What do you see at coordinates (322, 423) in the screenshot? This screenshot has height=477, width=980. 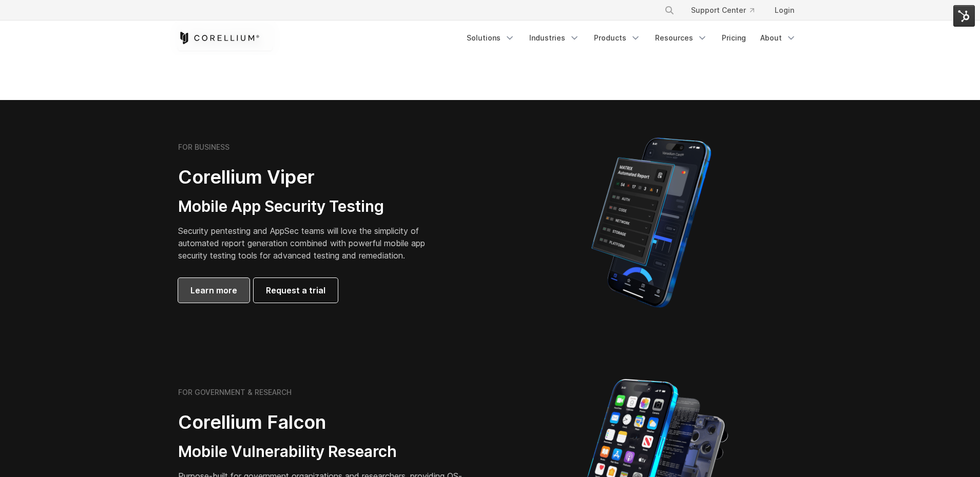 I see `h2: Corellium Falcon` at bounding box center [322, 423].